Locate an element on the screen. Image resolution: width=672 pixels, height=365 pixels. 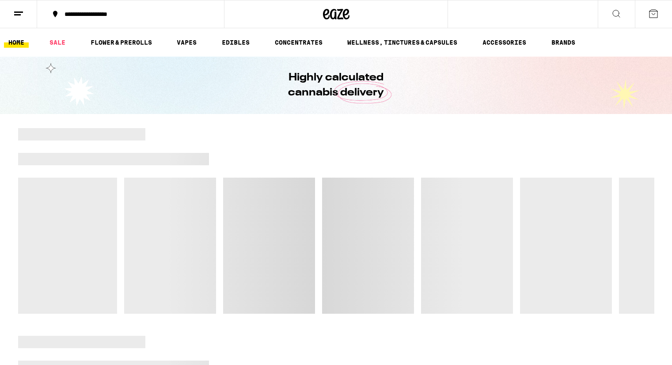
a: WELLNESS, TINCTURES & CAPSULES is located at coordinates (402, 42).